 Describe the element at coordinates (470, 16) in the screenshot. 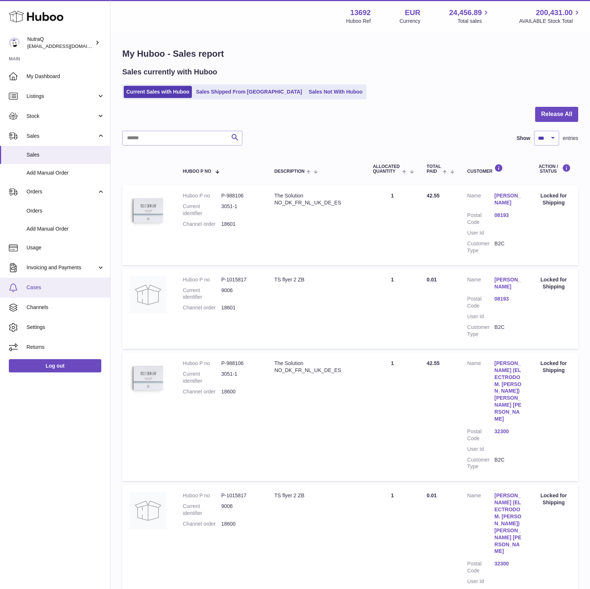

I see `a: 24,456.89 Total sales` at that location.